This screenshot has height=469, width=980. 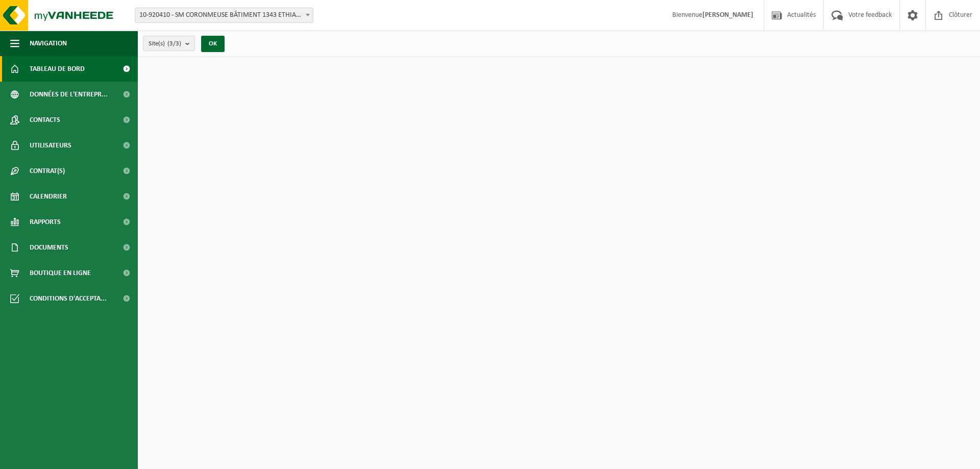 I want to click on span: Utilisateurs, so click(x=51, y=146).